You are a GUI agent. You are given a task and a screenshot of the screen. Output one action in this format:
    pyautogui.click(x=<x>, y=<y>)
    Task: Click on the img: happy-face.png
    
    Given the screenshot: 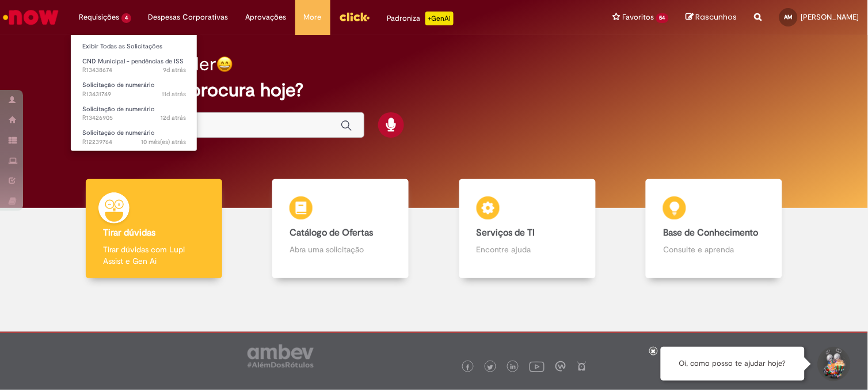 What is the action you would take?
    pyautogui.click(x=225, y=64)
    